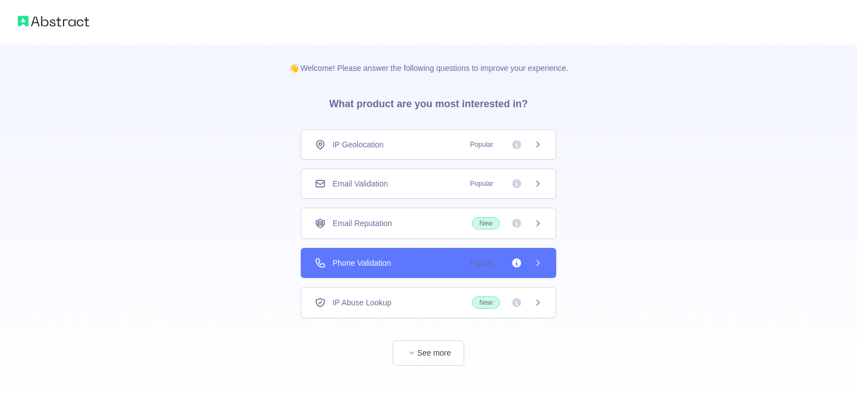 The image size is (857, 412). Describe the element at coordinates (428, 101) in the screenshot. I see `h3: What product are you most interested in?` at that location.